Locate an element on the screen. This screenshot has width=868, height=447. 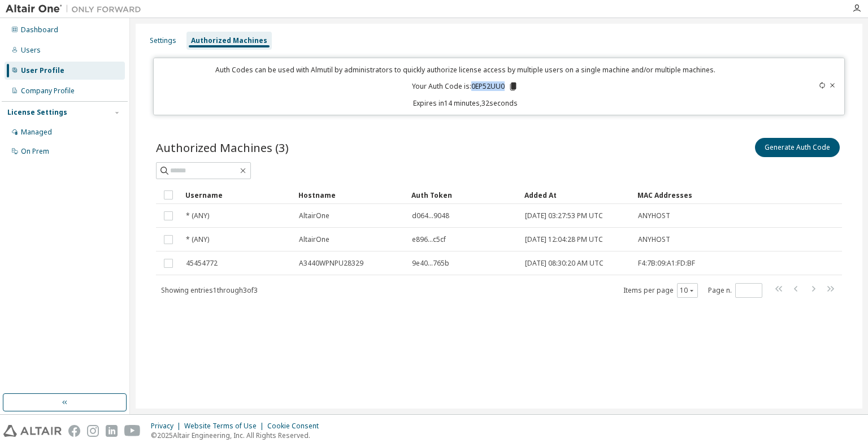
div: Company Profile is located at coordinates (47, 91).